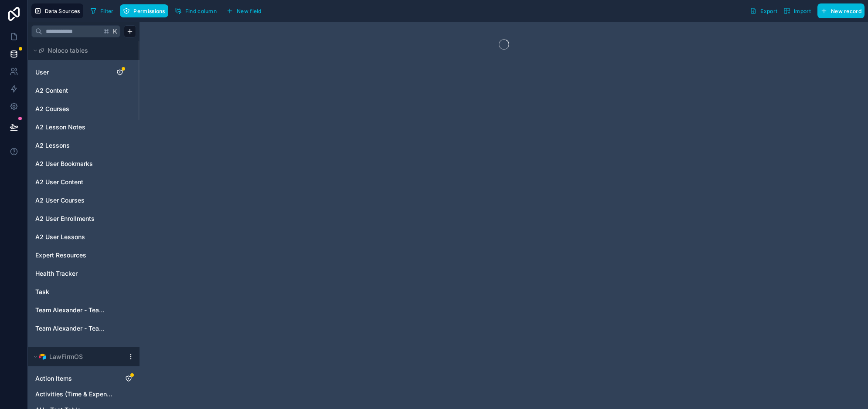 Image resolution: width=868 pixels, height=409 pixels. What do you see at coordinates (42, 291) in the screenshot?
I see `span: Task` at bounding box center [42, 291].